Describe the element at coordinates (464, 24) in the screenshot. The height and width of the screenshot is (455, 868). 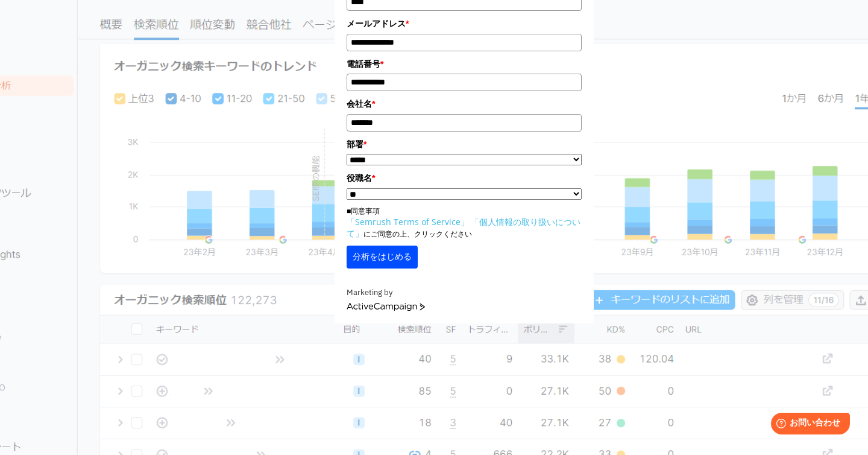
I see `label: メールアドレス` at that location.